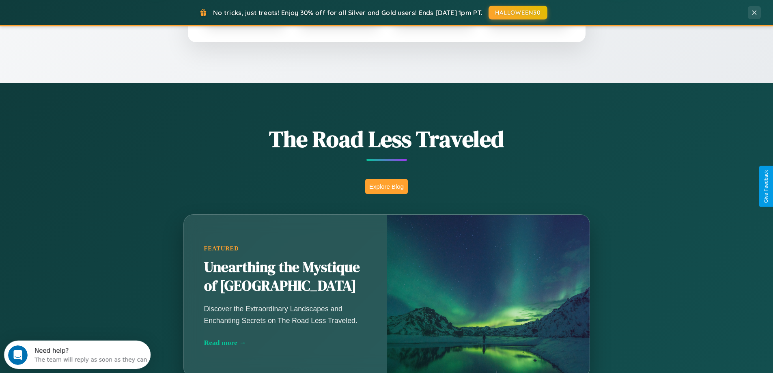 The width and height of the screenshot is (773, 373). Describe the element at coordinates (77, 14) in the screenshot. I see `div: Open Intercom Messenger` at that location.